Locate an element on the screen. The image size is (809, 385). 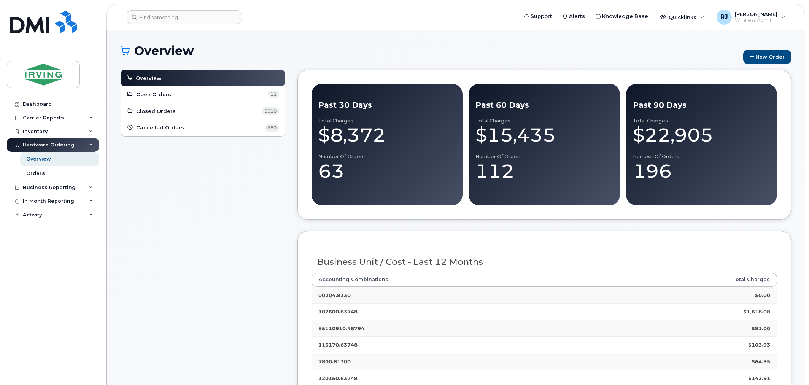
span: Overview is located at coordinates (148, 78).